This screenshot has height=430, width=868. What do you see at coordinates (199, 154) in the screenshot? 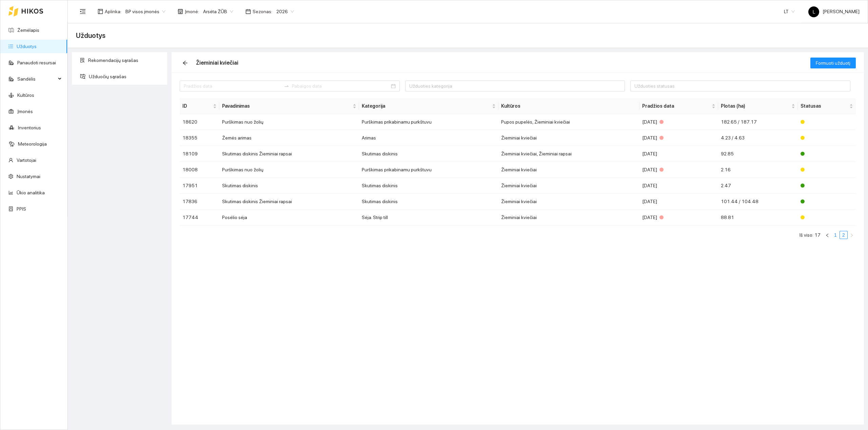
I see `td: 18109` at bounding box center [199, 154].